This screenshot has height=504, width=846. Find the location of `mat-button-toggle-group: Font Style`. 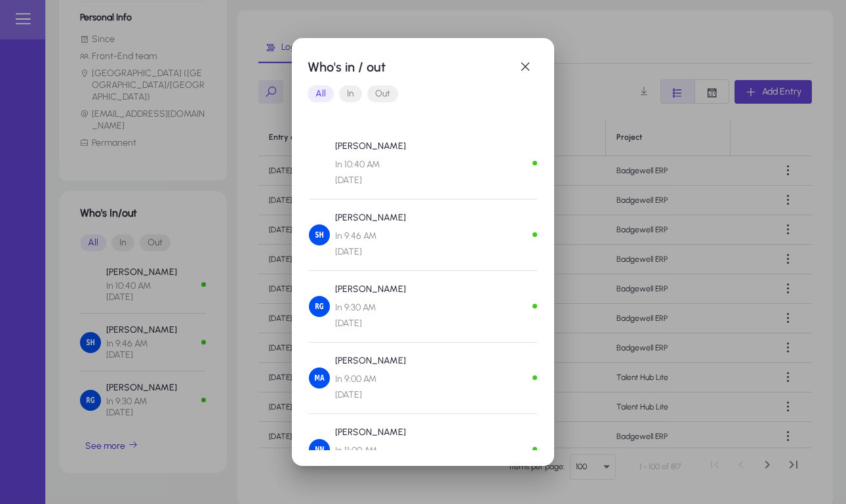

mat-button-toggle-group: Font Style is located at coordinates (423, 94).